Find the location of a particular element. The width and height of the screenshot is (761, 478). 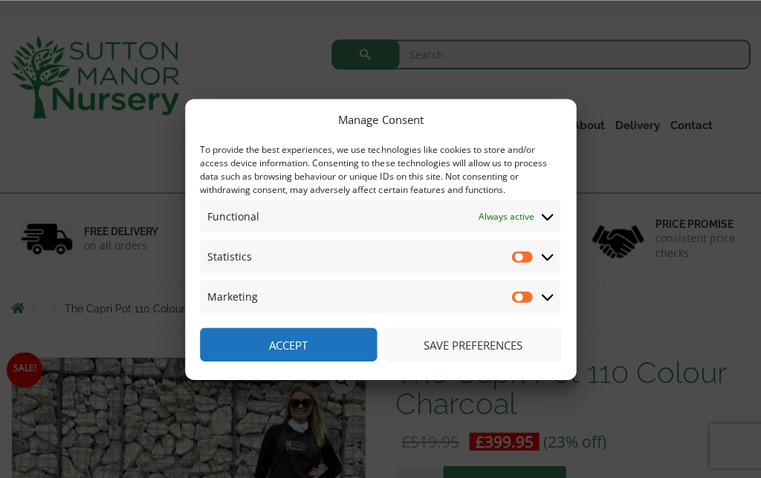

span: Marketing is located at coordinates (232, 296).